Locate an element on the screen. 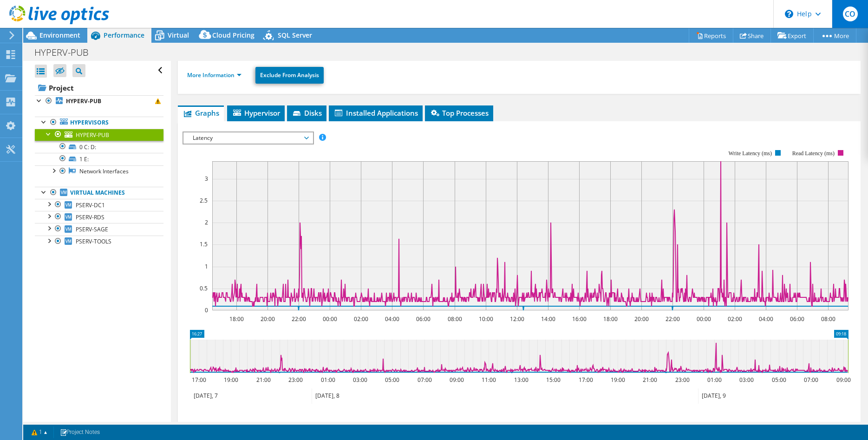 This screenshot has width=868, height=440. span: Virtual is located at coordinates (178, 35).